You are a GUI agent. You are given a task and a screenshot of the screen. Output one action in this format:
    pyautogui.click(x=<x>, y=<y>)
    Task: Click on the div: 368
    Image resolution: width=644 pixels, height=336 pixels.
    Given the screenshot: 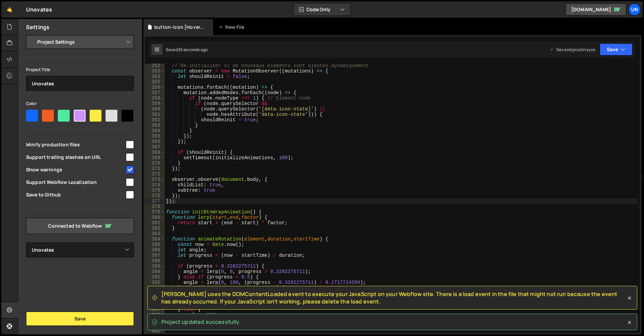 What is the action you would take?
    pyautogui.click(x=155, y=153)
    